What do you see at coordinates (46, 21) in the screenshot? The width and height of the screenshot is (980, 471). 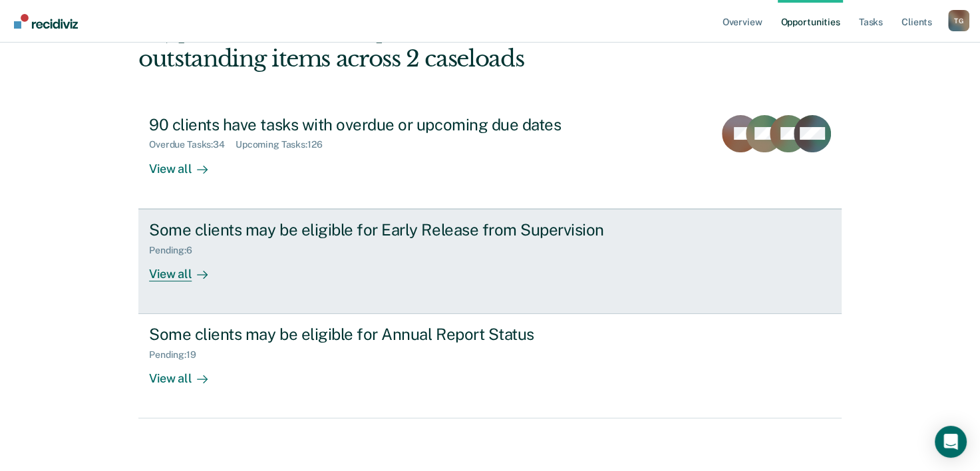 I see `img: Recidiviz` at bounding box center [46, 21].